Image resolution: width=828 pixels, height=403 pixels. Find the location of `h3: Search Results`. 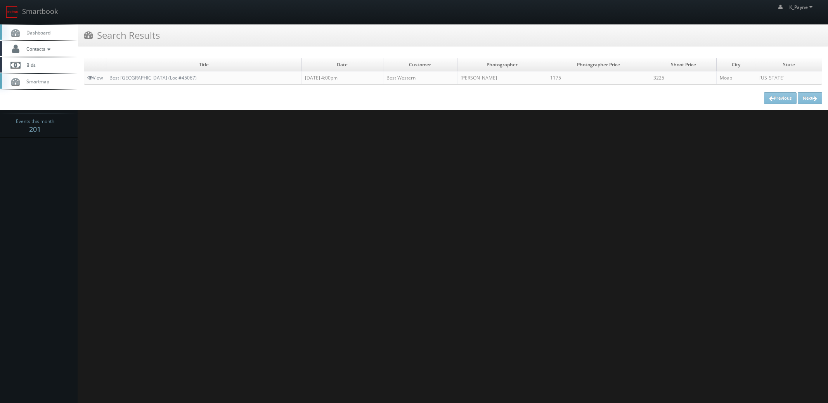

h3: Search Results is located at coordinates (122, 35).